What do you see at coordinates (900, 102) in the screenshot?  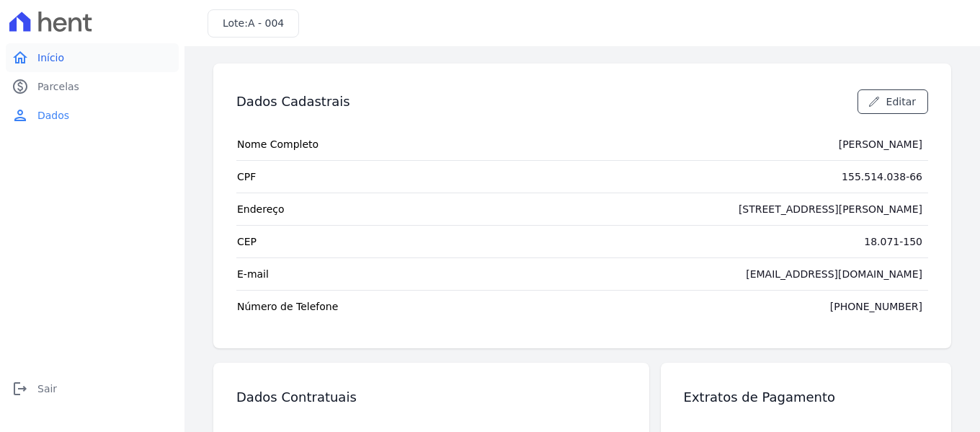 I see `span: Editar` at bounding box center [900, 102].